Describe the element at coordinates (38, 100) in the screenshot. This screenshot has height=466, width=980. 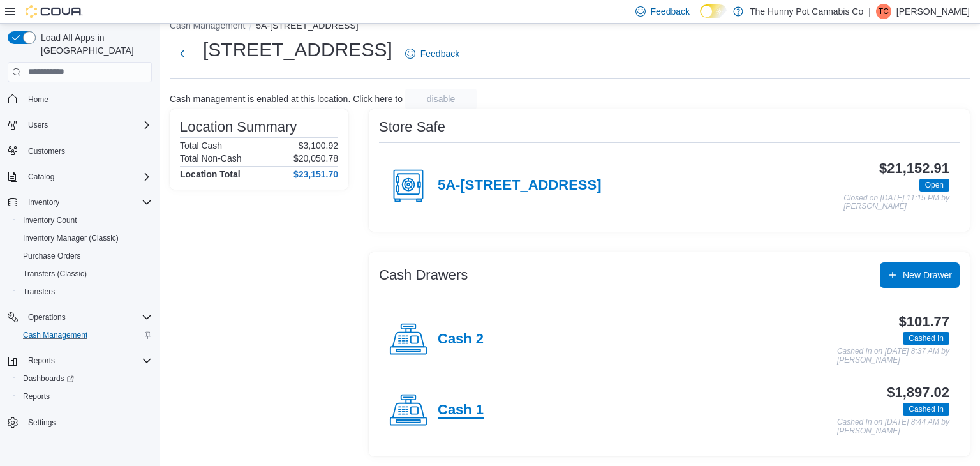
I see `a: Home` at that location.